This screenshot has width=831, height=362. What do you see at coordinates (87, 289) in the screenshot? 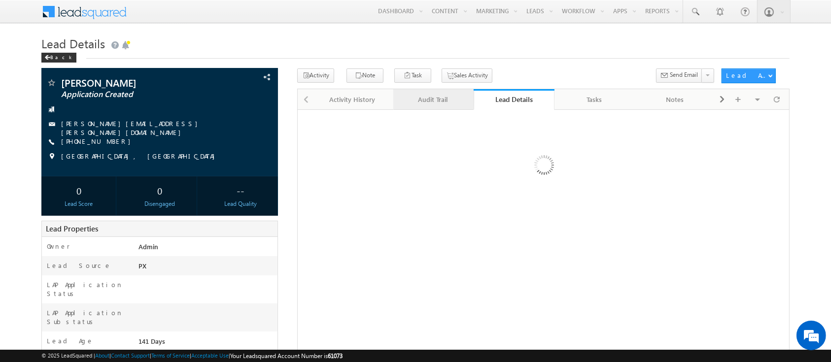
I see `label: LAP Application Status` at bounding box center [87, 289].